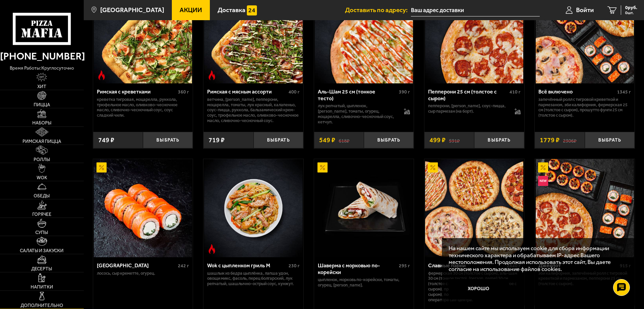  I want to click on span: 0 руб., so click(631, 8).